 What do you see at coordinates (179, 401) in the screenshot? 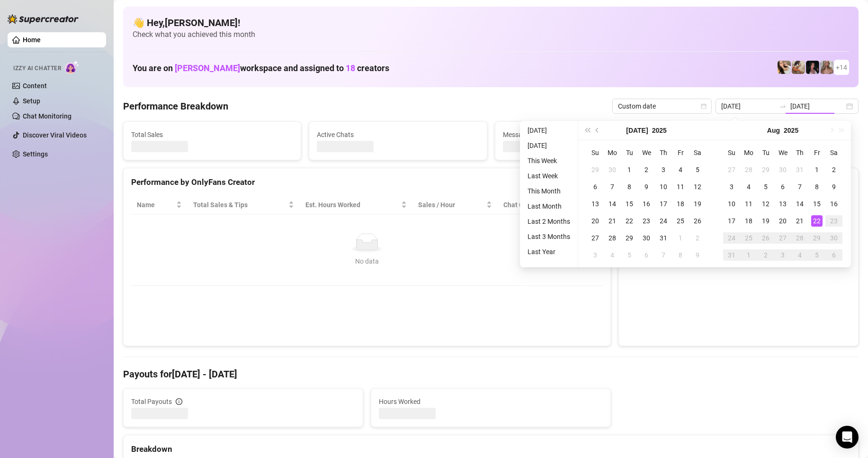
I see `span: info-circle` at bounding box center [179, 401].